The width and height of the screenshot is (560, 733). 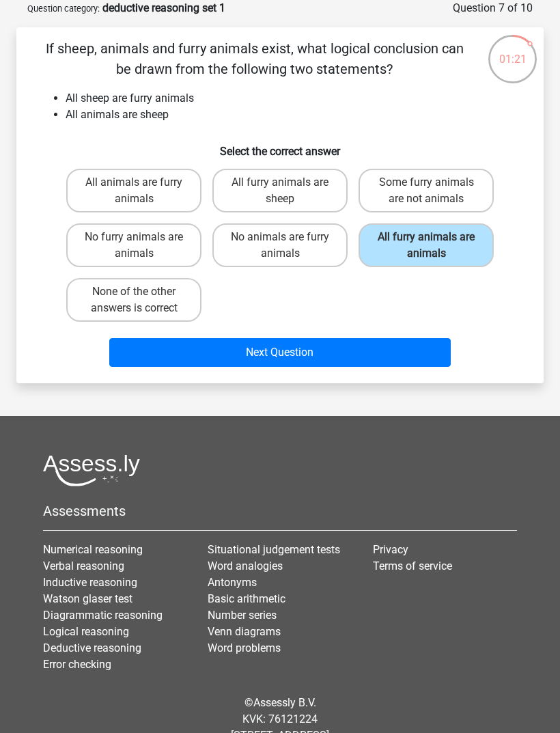 I want to click on a: Diagrammatic reasoning, so click(x=102, y=615).